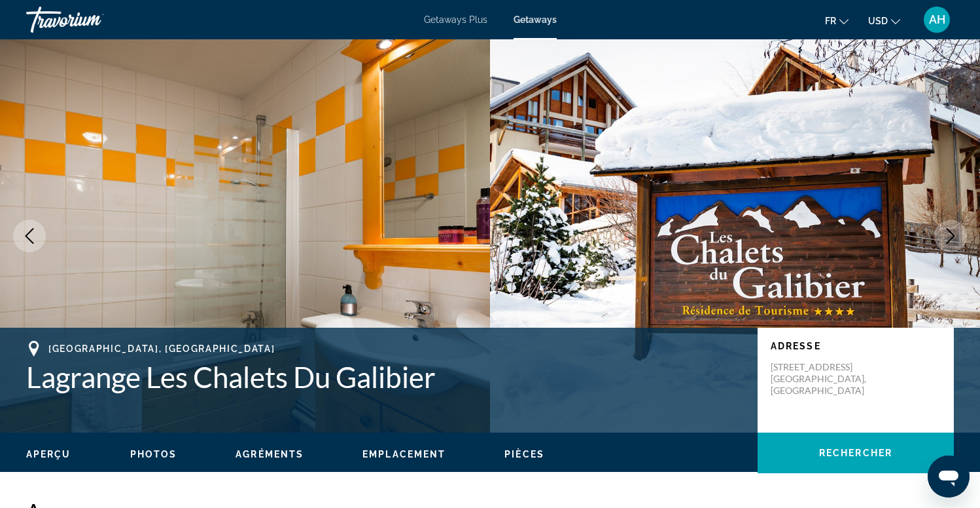 The height and width of the screenshot is (508, 980). I want to click on span: Emplacement, so click(404, 454).